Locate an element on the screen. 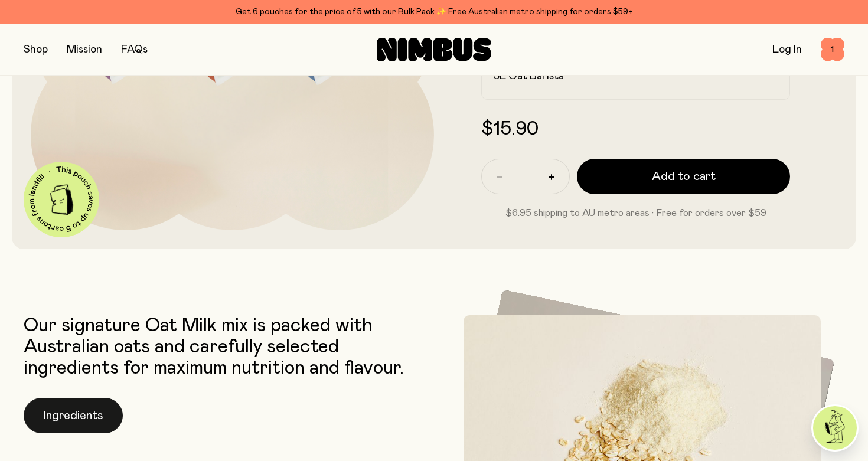 The height and width of the screenshot is (461, 868). a: FAQs is located at coordinates (134, 50).